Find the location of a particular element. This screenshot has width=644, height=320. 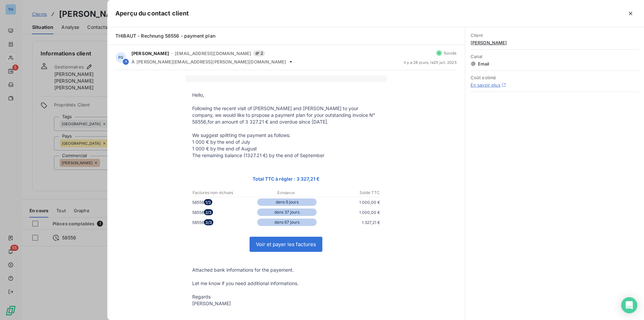

p: Total TTC à régler : 3 327,21 € is located at coordinates (286, 179).